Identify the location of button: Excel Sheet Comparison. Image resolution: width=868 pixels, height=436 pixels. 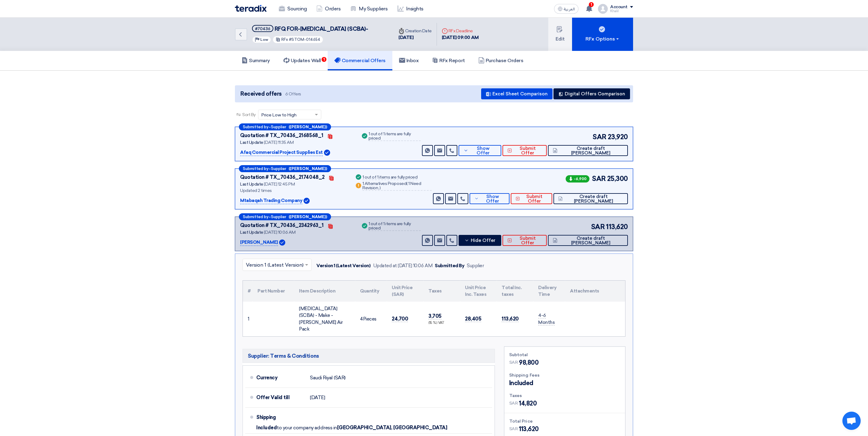
(516, 94).